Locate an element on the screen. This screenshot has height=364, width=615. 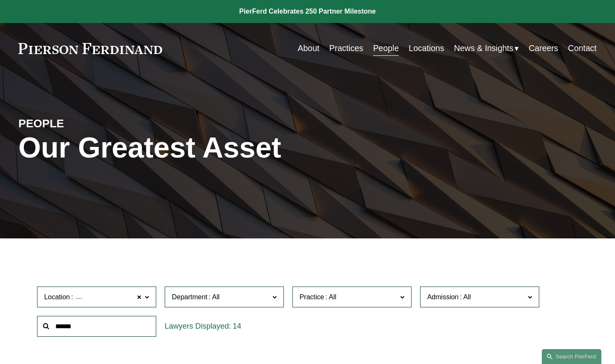
a: Practices is located at coordinates (346, 48).